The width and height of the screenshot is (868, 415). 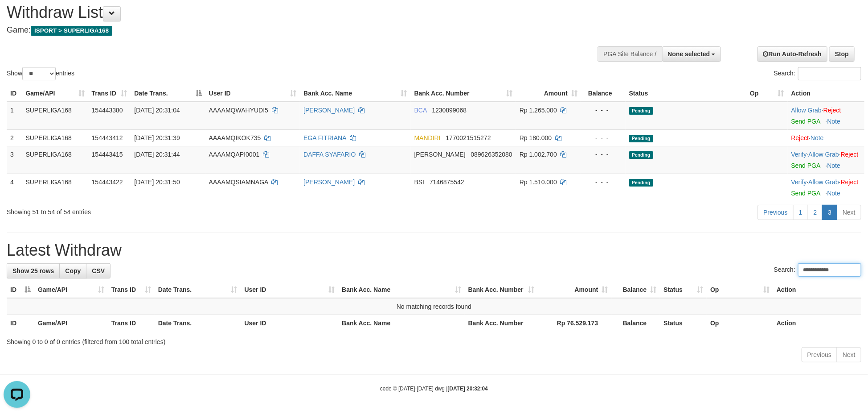 What do you see at coordinates (501, 323) in the screenshot?
I see `th: Bank Acc. Number` at bounding box center [501, 323].